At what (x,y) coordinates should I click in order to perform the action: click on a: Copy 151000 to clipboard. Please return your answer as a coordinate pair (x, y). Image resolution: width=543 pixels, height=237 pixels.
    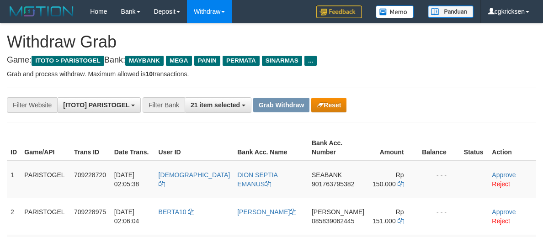
    Looking at the image, I should click on (401, 221).